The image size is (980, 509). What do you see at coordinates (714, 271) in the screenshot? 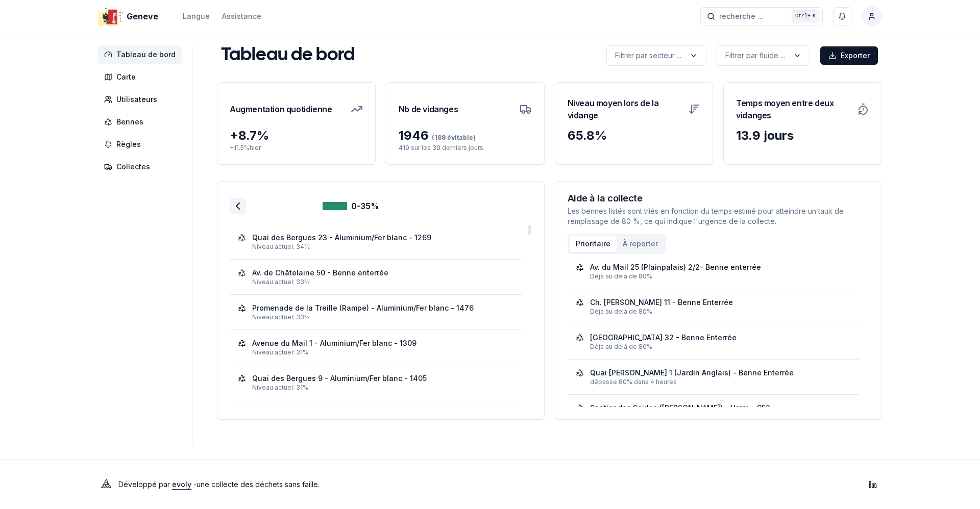
I see `a: Av. du Mail 25 (Plainpalais) 2/2- Benne enterréeDéjà au delà de 80%` at bounding box center [714, 271].